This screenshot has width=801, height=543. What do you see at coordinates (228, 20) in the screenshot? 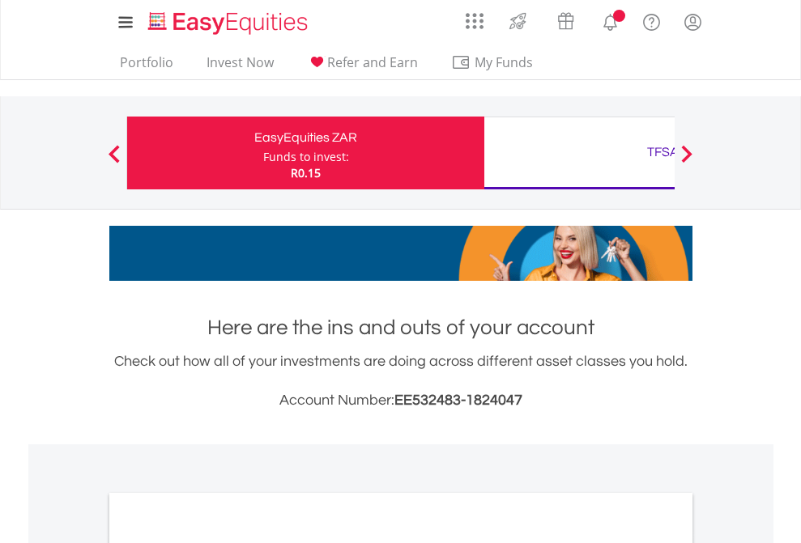
I see `a: Home page` at bounding box center [228, 20].